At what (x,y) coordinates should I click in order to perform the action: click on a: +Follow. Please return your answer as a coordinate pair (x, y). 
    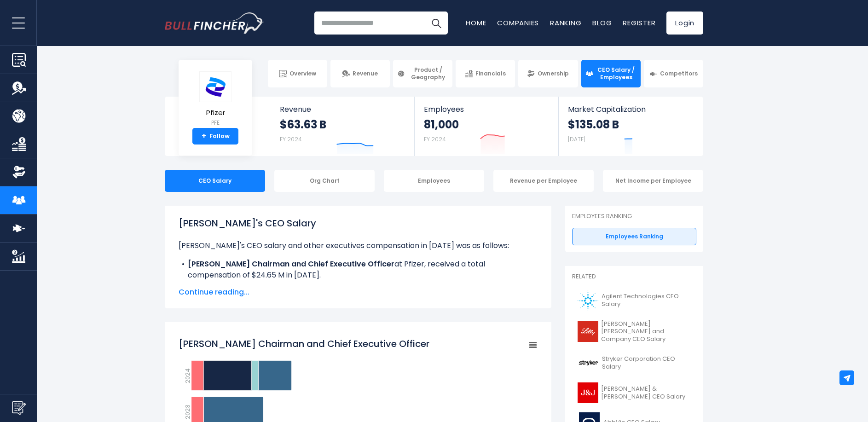
    Looking at the image, I should click on (216, 136).